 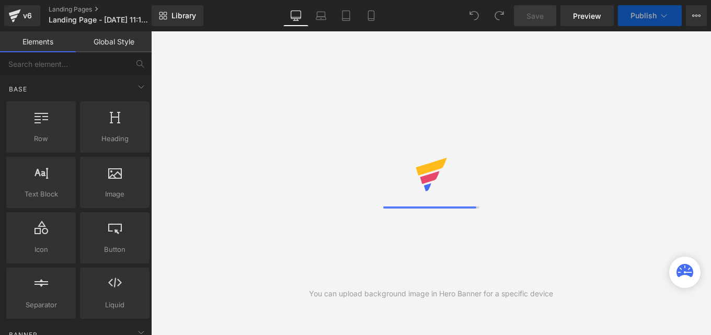 What do you see at coordinates (41, 194) in the screenshot?
I see `span: Text Block` at bounding box center [41, 194].